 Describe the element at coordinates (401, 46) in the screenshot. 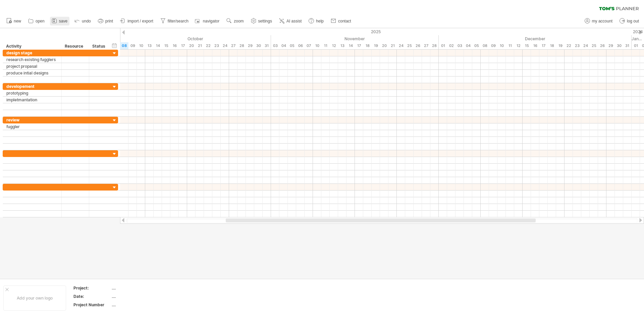

I see `div: Monday, 24 November 2025` at that location.